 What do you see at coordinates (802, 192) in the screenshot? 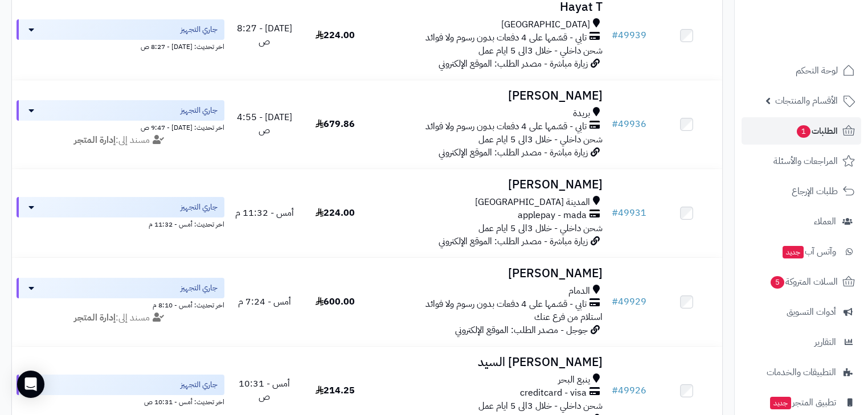
I see `a: طلبات الإرجاع` at bounding box center [802, 192].